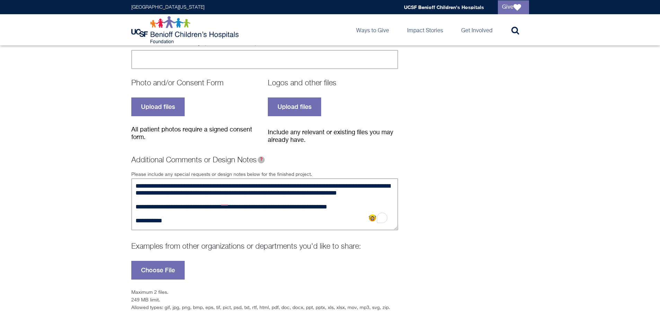 Image resolution: width=660 pixels, height=316 pixels. What do you see at coordinates (261, 160) in the screenshot?
I see `span: Examples` at bounding box center [261, 160].